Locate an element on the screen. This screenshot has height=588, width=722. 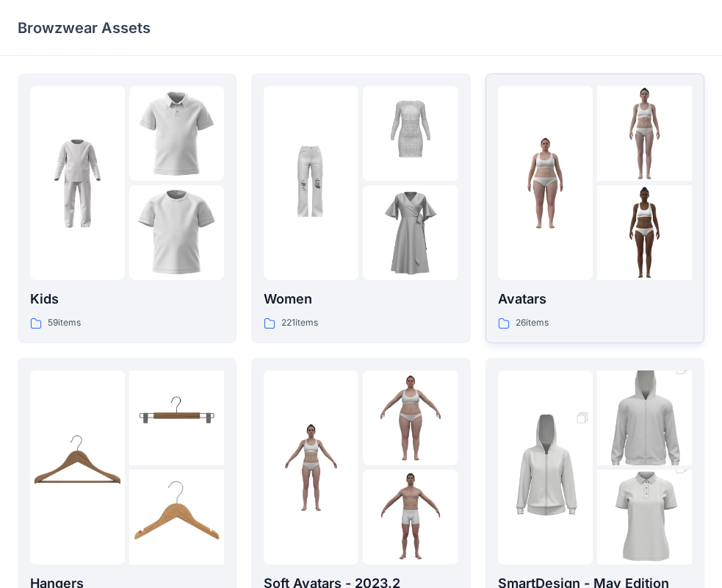
p: 26 items is located at coordinates (532, 323).